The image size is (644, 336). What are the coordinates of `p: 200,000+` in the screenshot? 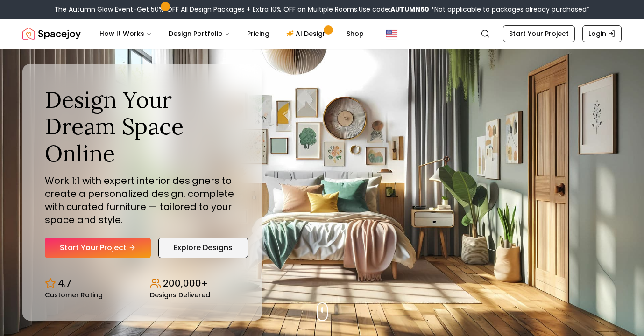 It's located at (186, 284).